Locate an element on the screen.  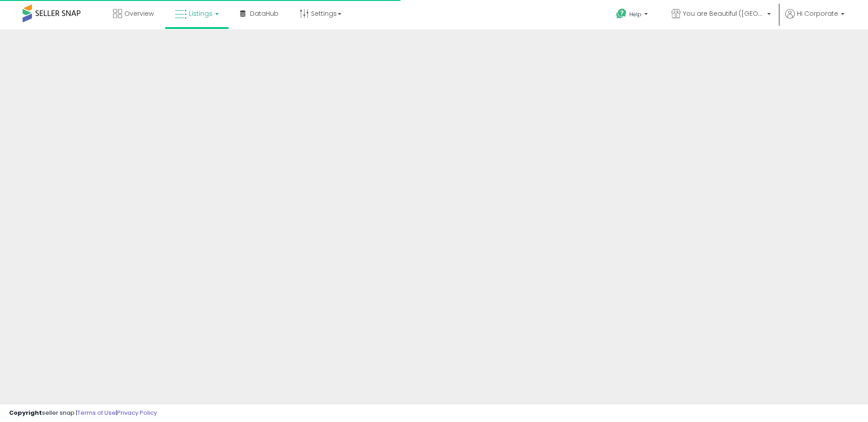
span: Help is located at coordinates (635, 14).